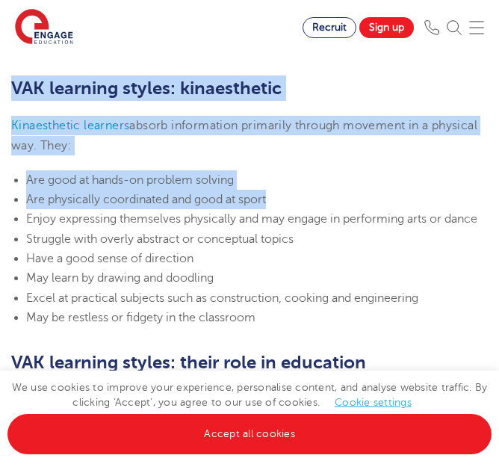 The image size is (499, 467). What do you see at coordinates (120, 278) in the screenshot?
I see `span: May learn by drawing and doodling` at bounding box center [120, 278].